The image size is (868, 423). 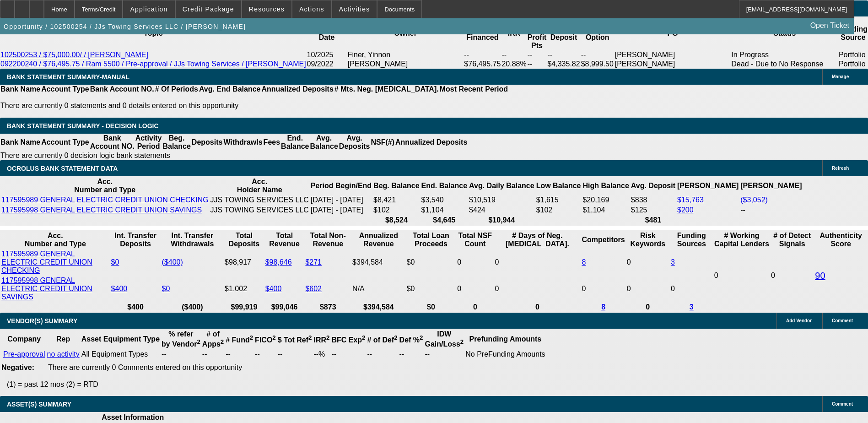 I want to click on th: NSF(#), so click(x=382, y=143).